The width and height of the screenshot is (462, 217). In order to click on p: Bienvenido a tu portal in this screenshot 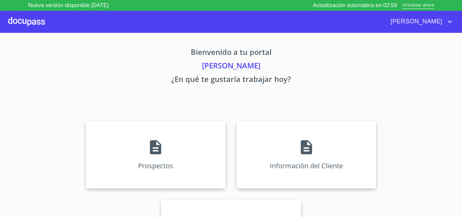, I will do `click(231, 53)`.